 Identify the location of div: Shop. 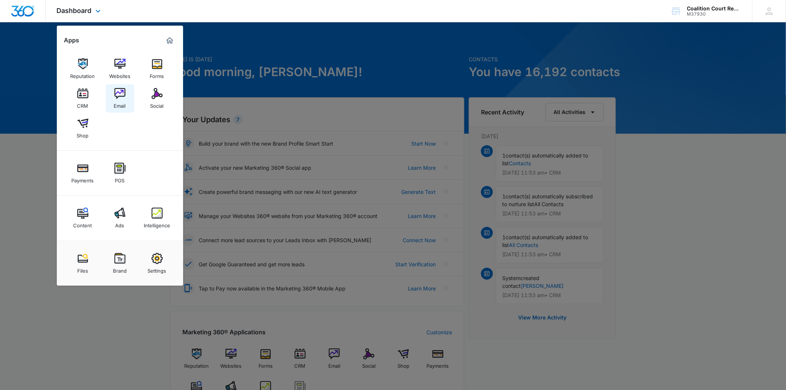
(83, 134).